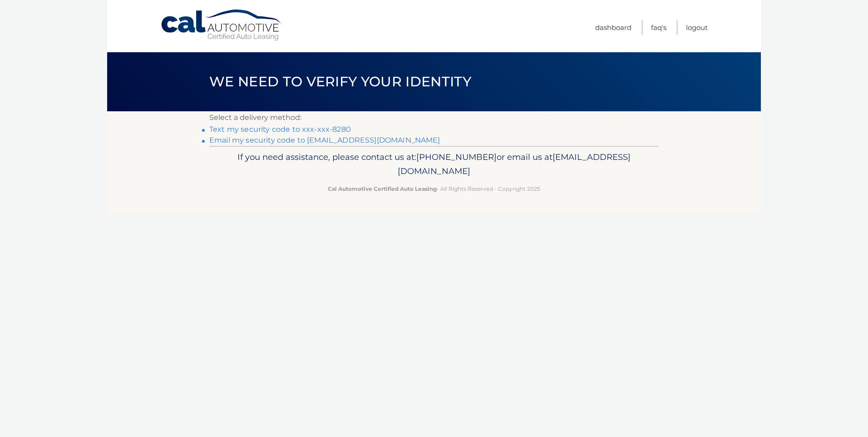 The width and height of the screenshot is (868, 437). I want to click on a: Cal Automotive, so click(222, 25).